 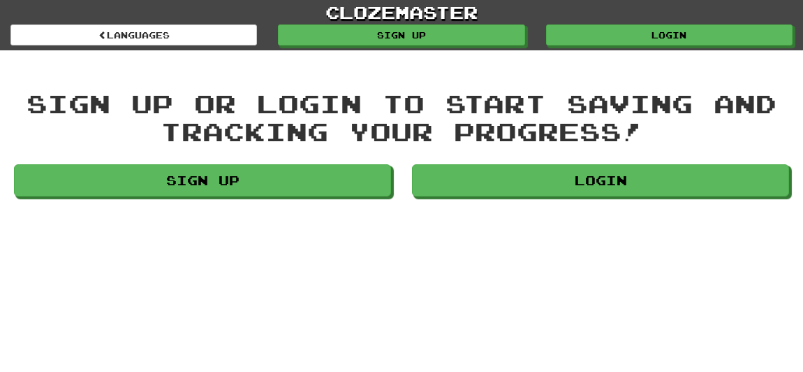 What do you see at coordinates (133, 35) in the screenshot?
I see `a: Languages` at bounding box center [133, 35].